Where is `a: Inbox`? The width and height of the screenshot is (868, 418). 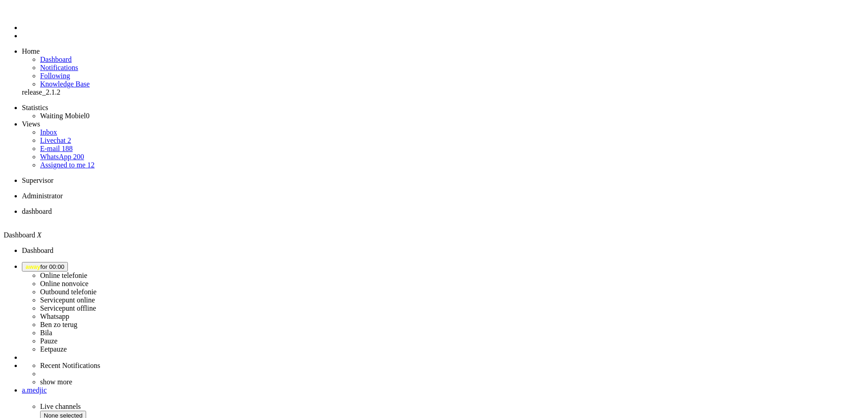
a: Inbox is located at coordinates (48, 132).